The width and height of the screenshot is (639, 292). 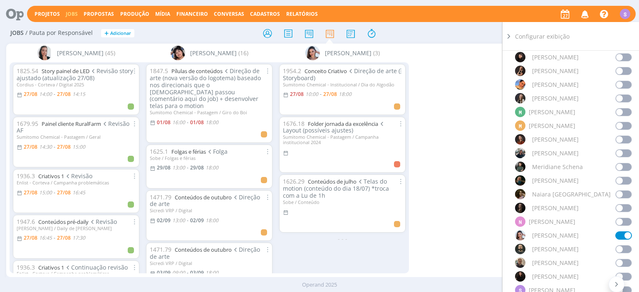 I want to click on span: 1676.18, so click(x=294, y=123).